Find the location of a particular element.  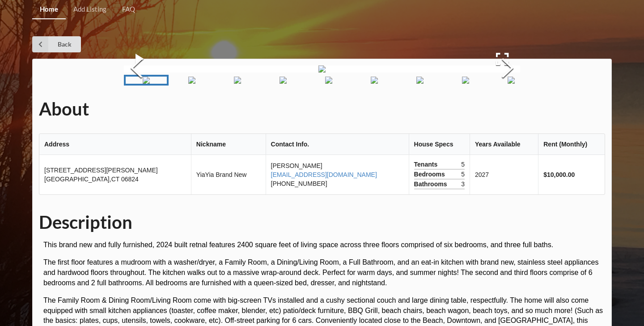

span: Bathrooms is located at coordinates (432, 184).